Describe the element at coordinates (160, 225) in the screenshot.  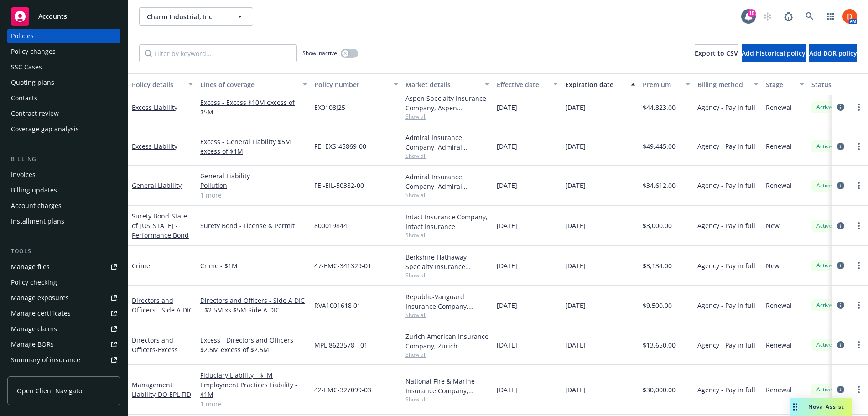
I see `a: Surety Bond` at that location.